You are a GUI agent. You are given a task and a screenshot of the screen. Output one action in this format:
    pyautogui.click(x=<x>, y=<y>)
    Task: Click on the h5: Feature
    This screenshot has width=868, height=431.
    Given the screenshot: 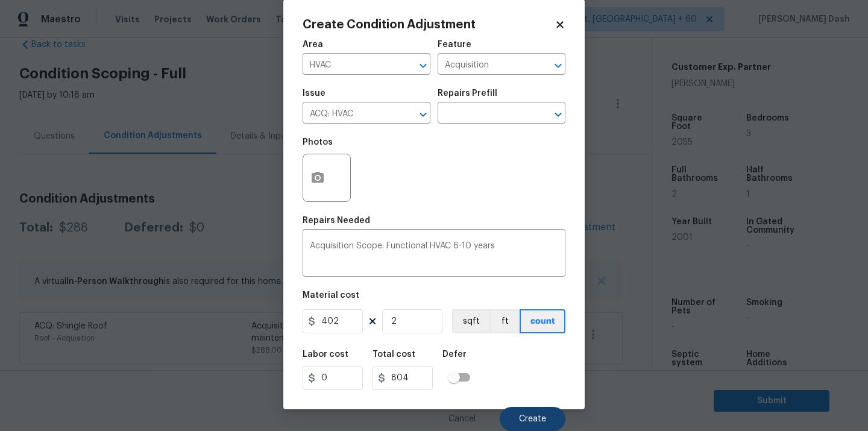 What is the action you would take?
    pyautogui.click(x=454, y=45)
    